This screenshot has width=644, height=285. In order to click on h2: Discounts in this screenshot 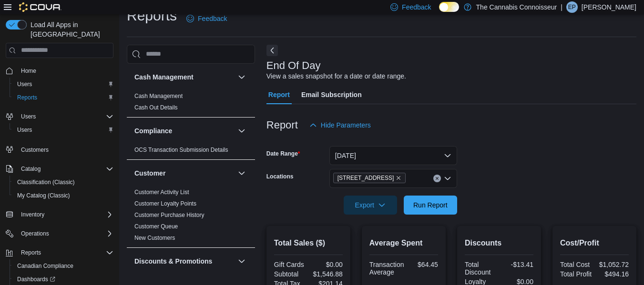, I will do `click(499, 244)`.